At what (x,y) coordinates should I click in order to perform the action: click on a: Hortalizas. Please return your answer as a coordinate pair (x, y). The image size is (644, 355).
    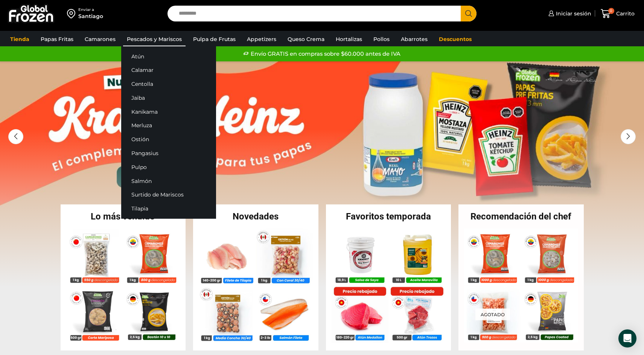
    Looking at the image, I should click on (348, 39).